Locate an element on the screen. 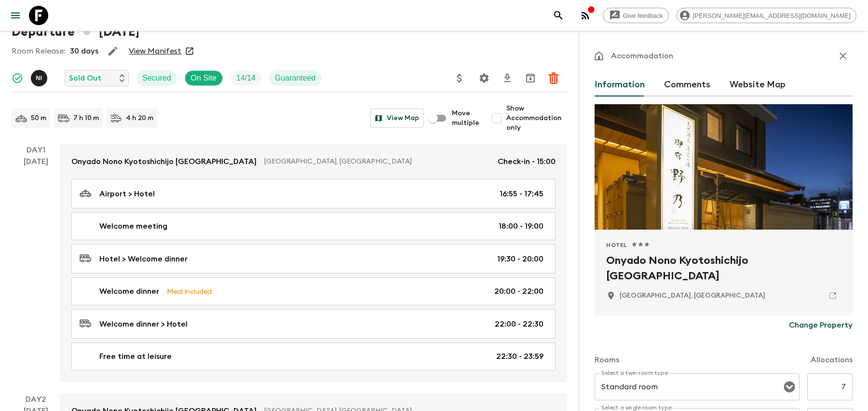 The height and width of the screenshot is (411, 868). p: 7 h 10 m is located at coordinates (86, 118).